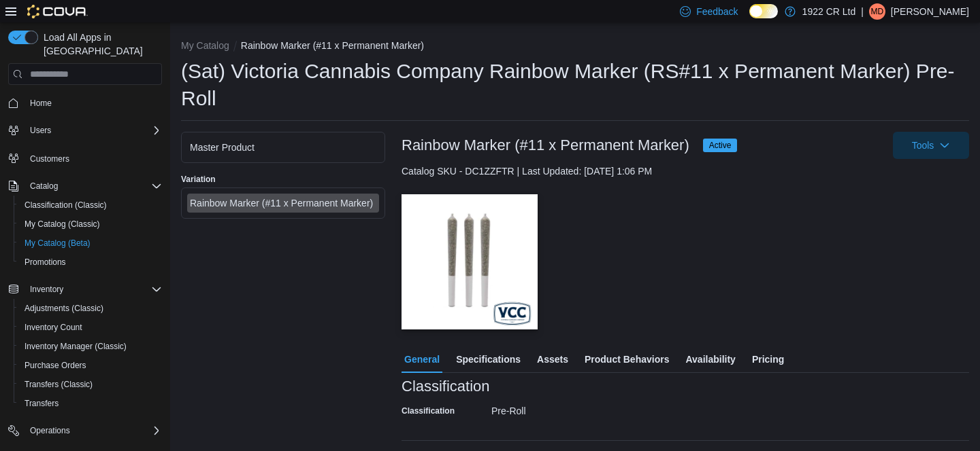 This screenshot has width=980, height=451. What do you see at coordinates (64, 309) in the screenshot?
I see `a: Adjustments (Classic)` at bounding box center [64, 309].